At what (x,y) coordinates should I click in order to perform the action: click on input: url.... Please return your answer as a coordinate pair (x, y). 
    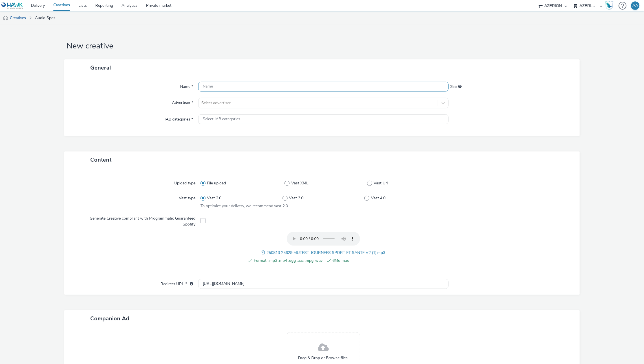
    Looking at the image, I should click on (323, 284).